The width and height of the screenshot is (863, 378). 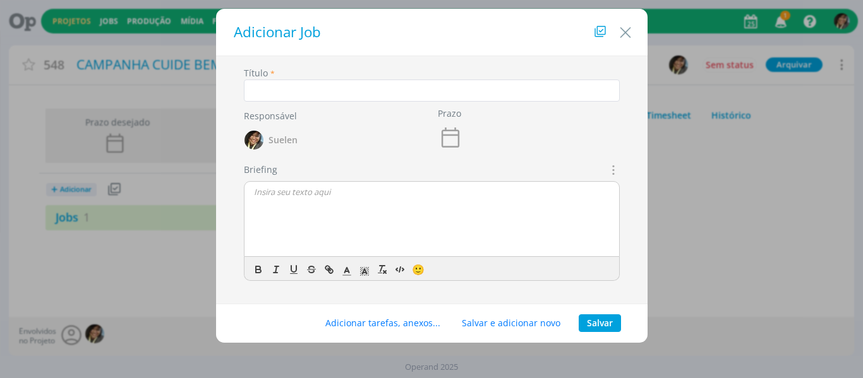 What do you see at coordinates (431, 176) in the screenshot?
I see `div: dialog` at bounding box center [431, 176].